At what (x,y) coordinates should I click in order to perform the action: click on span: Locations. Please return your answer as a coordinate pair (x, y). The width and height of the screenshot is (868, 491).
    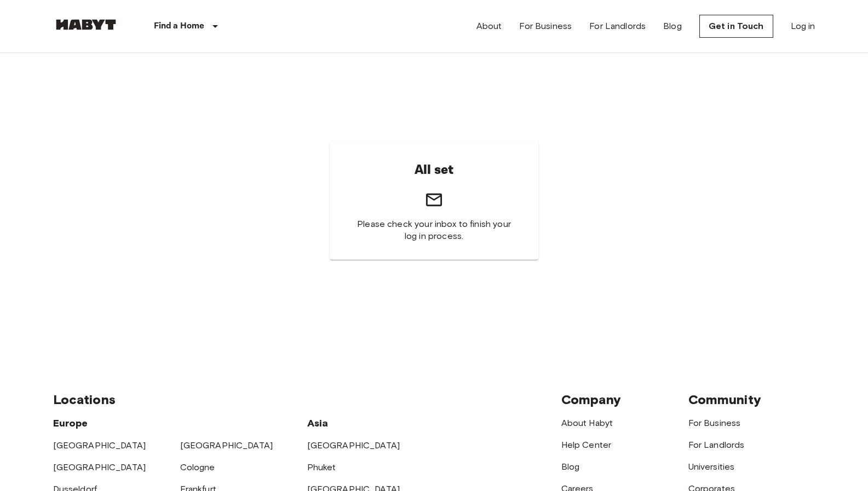
    Looking at the image, I should click on (85, 399).